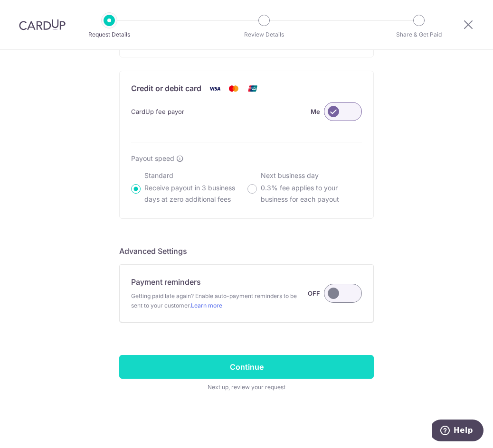 This screenshot has height=448, width=493. What do you see at coordinates (166, 282) in the screenshot?
I see `p: Payment reminders` at bounding box center [166, 282].